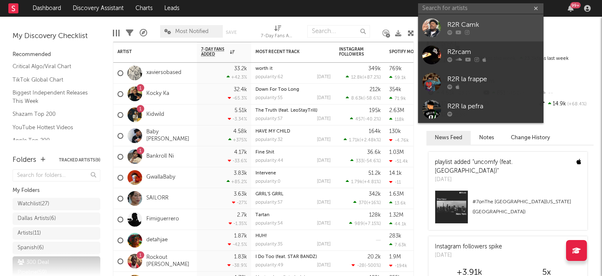 The image size is (602, 276). Describe the element at coordinates (374, 256) in the screenshot. I see `div: 20.2k` at that location.